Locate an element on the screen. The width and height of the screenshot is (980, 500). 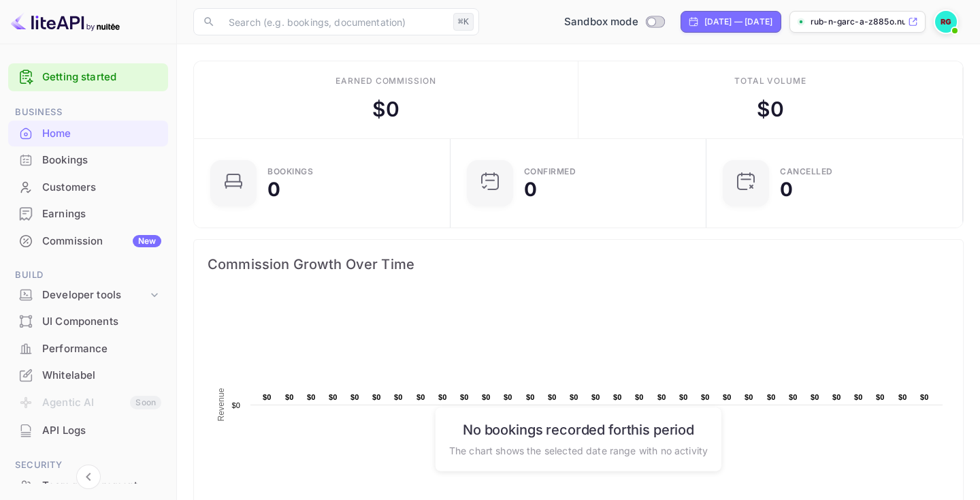
div: Getting started is located at coordinates (88, 77).